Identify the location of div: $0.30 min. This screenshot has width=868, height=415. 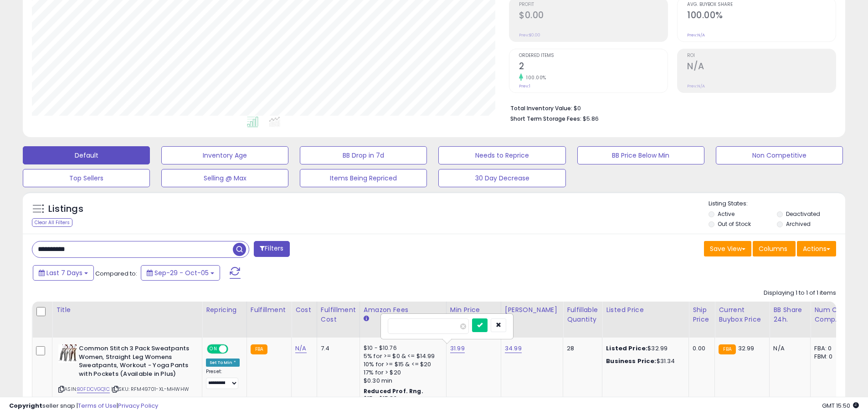
(401, 381).